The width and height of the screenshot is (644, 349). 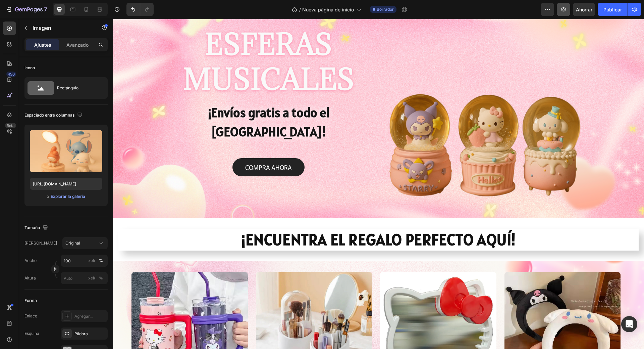 What do you see at coordinates (78, 45) in the screenshot?
I see `font: Avanzado` at bounding box center [78, 45].